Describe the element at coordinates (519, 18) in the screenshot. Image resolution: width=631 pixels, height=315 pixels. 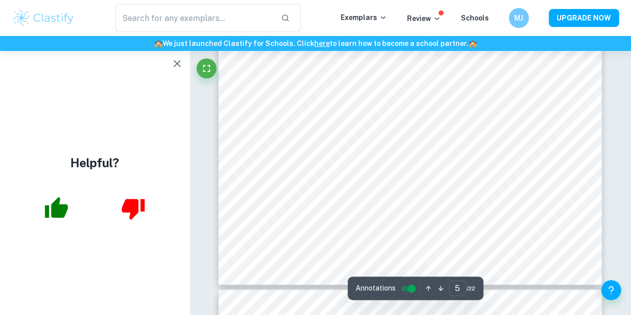
I see `button: MJ` at that location.